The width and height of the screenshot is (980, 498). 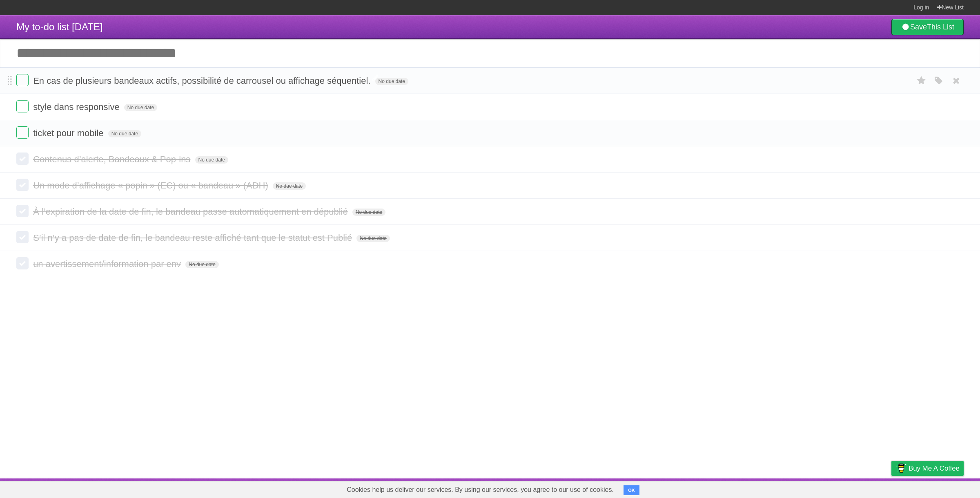 What do you see at coordinates (69, 133) in the screenshot?
I see `span: ticket pour mobile` at bounding box center [69, 133].